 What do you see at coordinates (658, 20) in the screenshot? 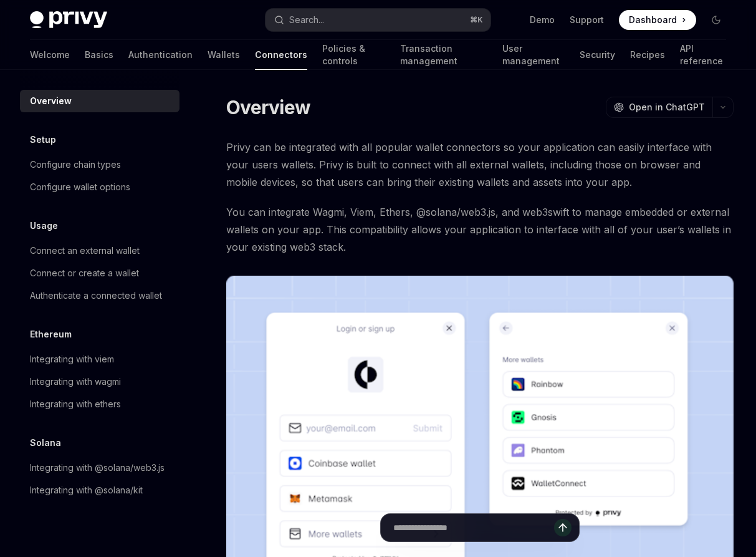
I see `a: Dashboard` at bounding box center [658, 20].